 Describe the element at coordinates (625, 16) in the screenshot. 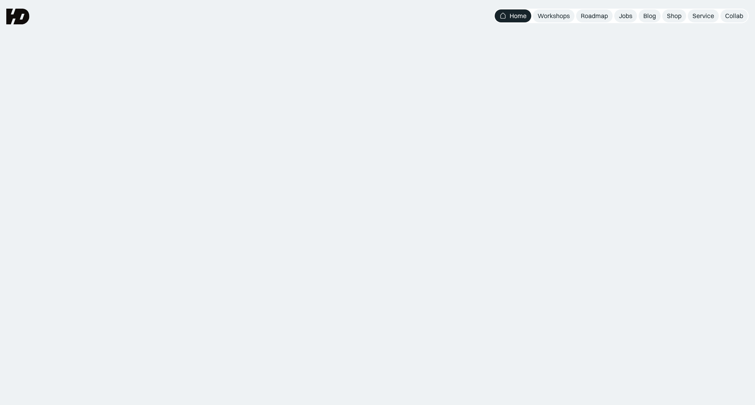

I see `a: Jobs` at that location.